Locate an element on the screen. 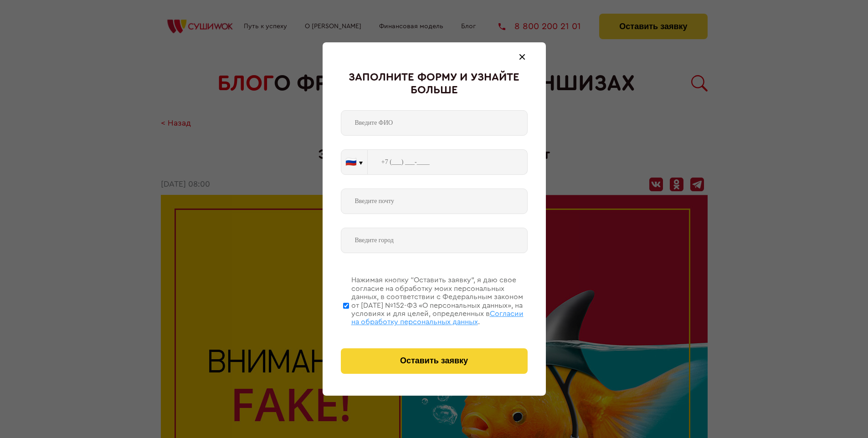 The height and width of the screenshot is (438, 868). div: Заполните форму и узнайте больше is located at coordinates (434, 84).